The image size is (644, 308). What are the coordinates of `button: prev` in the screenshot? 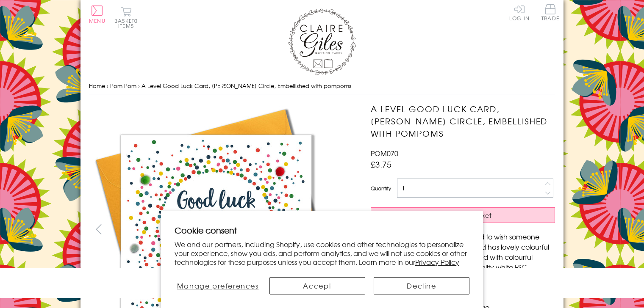 It's located at (99, 229).